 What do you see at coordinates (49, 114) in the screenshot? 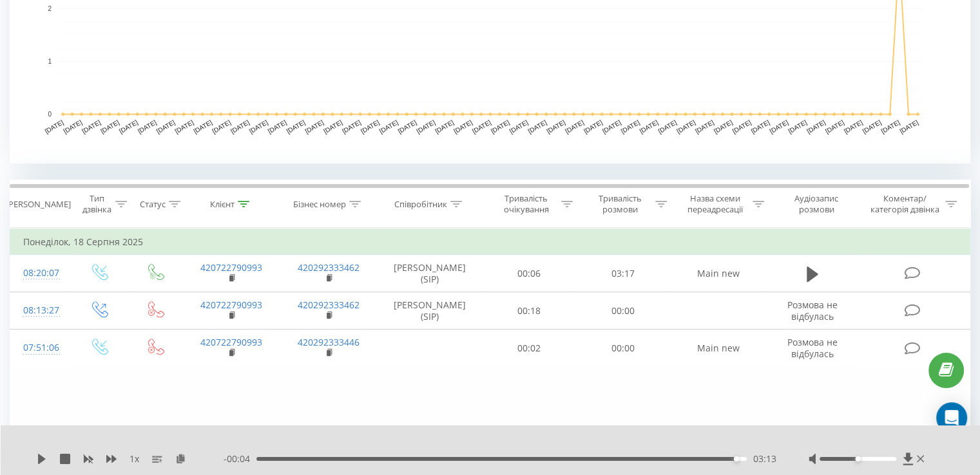
I see `text: 0` at bounding box center [49, 114].